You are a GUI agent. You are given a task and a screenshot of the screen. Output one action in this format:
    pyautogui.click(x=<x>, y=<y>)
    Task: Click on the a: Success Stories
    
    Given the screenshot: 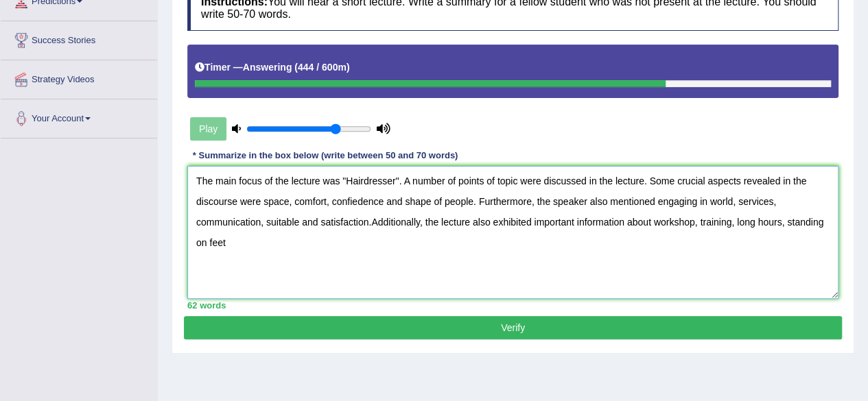 What is the action you would take?
    pyautogui.click(x=79, y=38)
    